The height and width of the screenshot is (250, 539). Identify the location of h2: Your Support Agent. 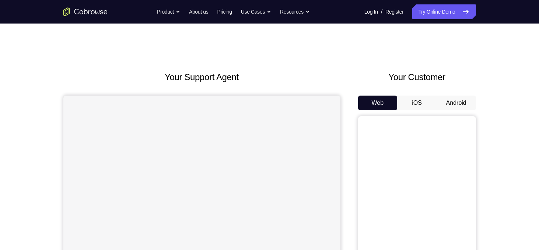
(202, 77).